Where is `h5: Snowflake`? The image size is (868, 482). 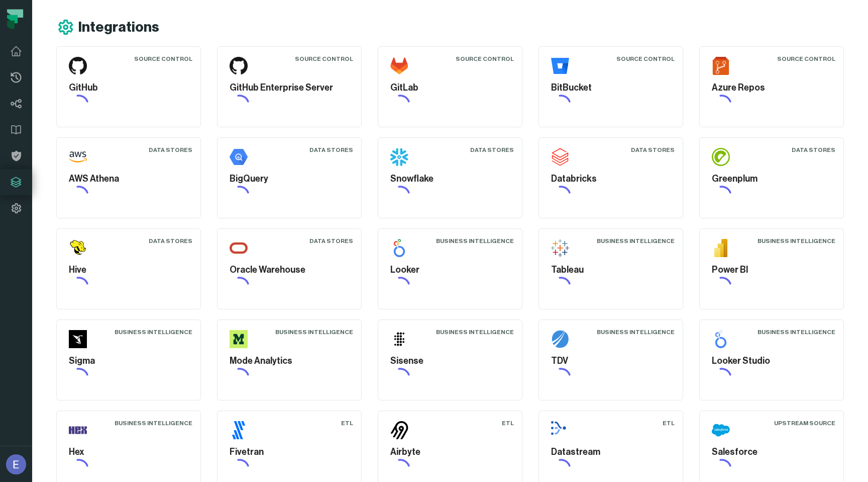 h5: Snowflake is located at coordinates (450, 179).